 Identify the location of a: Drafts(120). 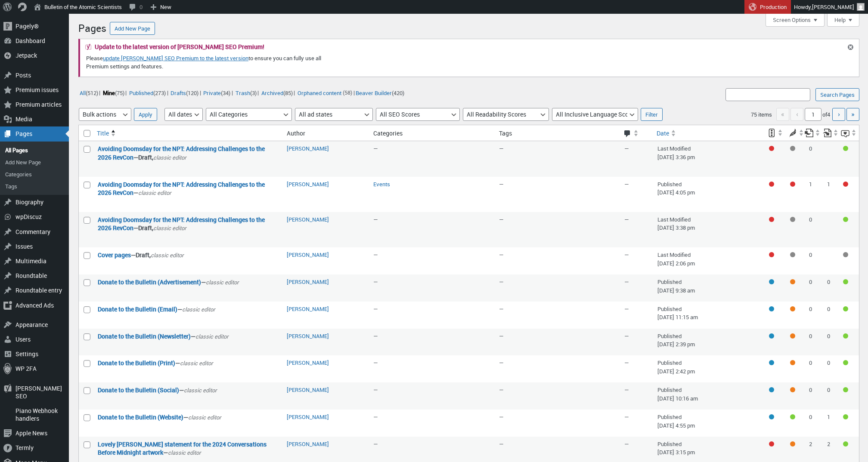
(185, 92).